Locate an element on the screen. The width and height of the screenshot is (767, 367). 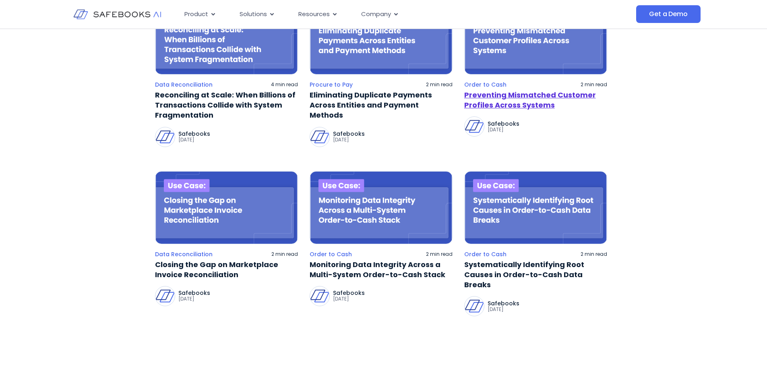
img: a blue background with the words use case monitoring data integrity across a multi - system is located at coordinates (381, 207).